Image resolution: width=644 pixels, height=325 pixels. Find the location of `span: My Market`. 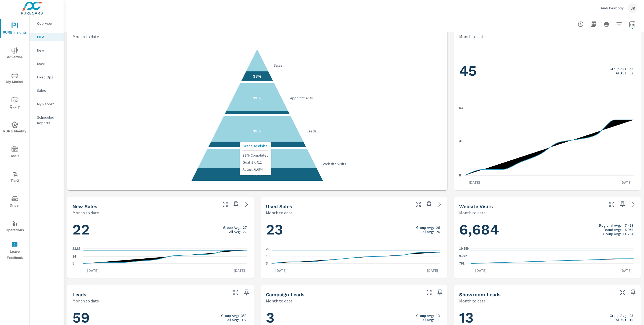

span: My Market is located at coordinates (15, 78).